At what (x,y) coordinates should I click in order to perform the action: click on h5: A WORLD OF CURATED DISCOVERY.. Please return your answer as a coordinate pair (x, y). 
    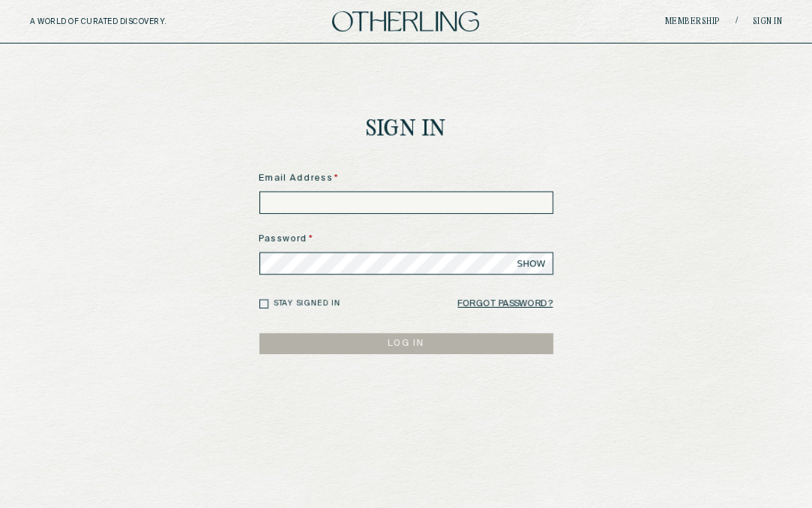
    Looking at the image, I should click on (131, 22).